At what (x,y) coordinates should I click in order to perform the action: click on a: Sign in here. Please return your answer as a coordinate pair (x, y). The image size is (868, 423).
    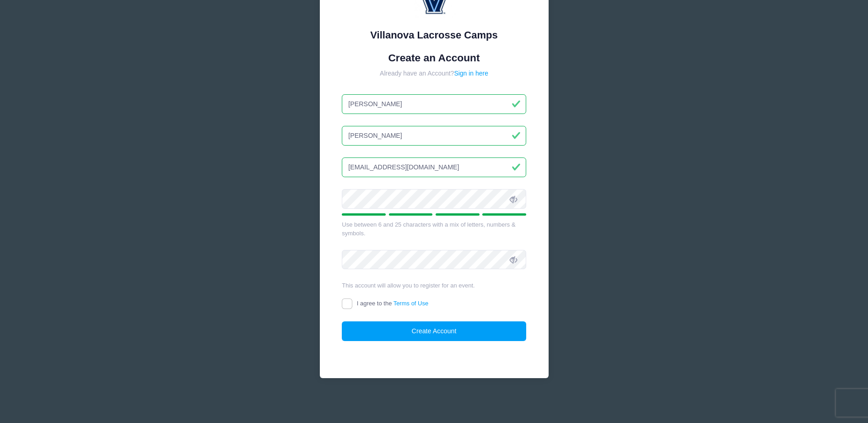
    Looking at the image, I should click on (471, 73).